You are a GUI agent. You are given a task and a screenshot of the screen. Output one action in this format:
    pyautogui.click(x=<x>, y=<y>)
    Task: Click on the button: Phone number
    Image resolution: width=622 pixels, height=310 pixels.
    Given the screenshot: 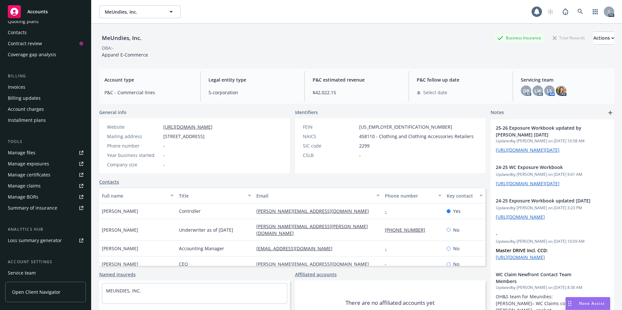 What is the action you would take?
    pyautogui.click(x=413, y=196)
    